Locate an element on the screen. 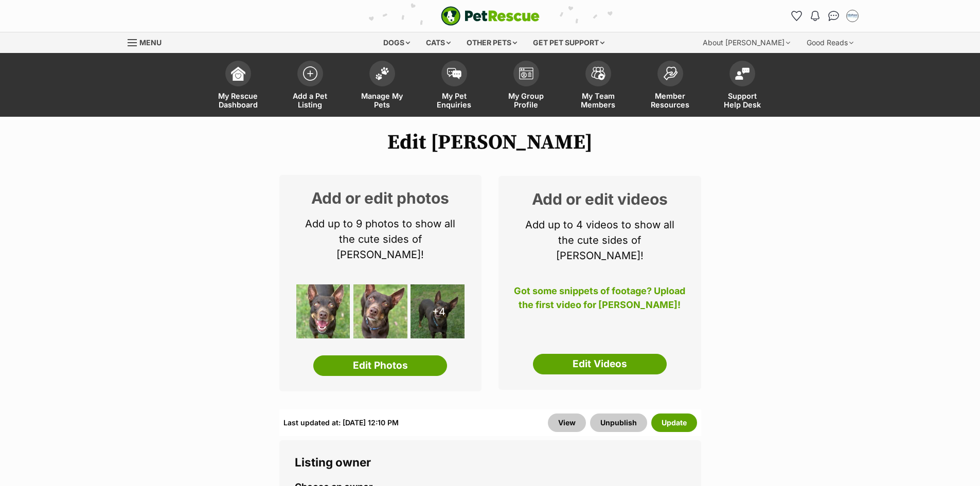 This screenshot has width=980, height=486. button: Update is located at coordinates (674, 423).